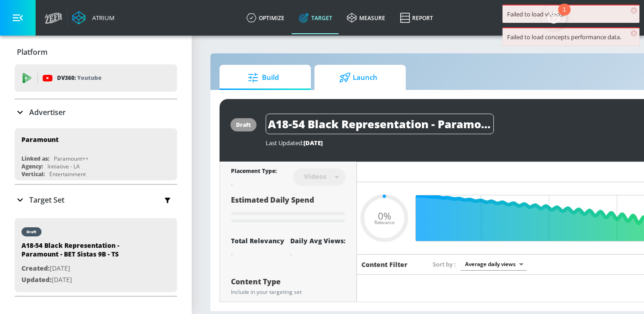 Image resolution: width=644 pixels, height=314 pixels. What do you see at coordinates (571, 37) in the screenshot?
I see `div: Failed to load concepts performance data.` at bounding box center [571, 37].